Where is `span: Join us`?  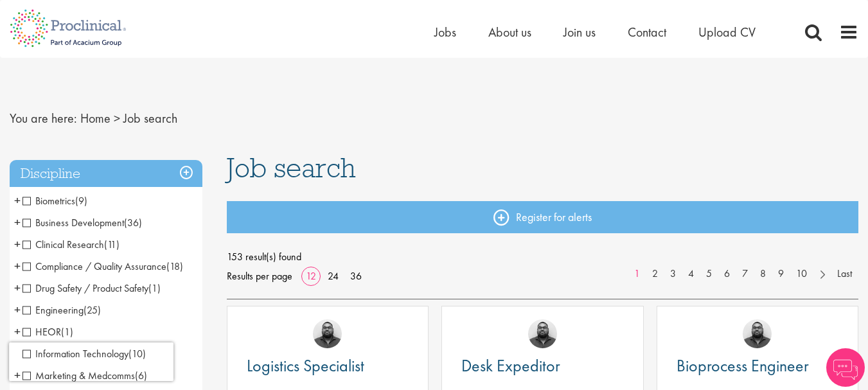
span: Join us is located at coordinates (579, 32).